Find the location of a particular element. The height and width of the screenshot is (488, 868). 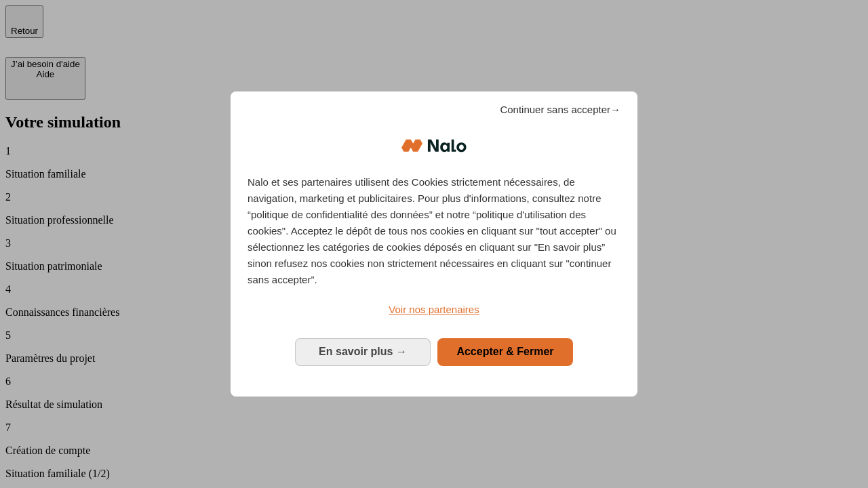

a: Voir nos partenaires is located at coordinates (434, 310).